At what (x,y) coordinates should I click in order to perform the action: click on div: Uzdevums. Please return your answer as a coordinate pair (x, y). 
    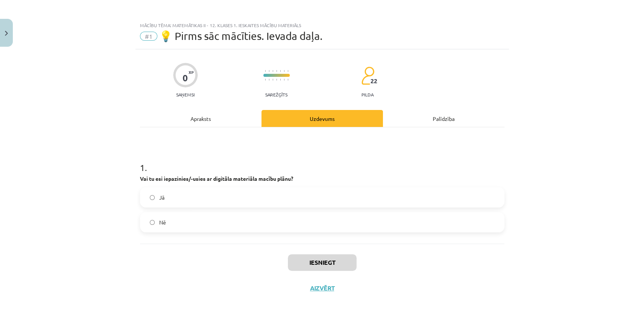
    Looking at the image, I should click on (322, 118).